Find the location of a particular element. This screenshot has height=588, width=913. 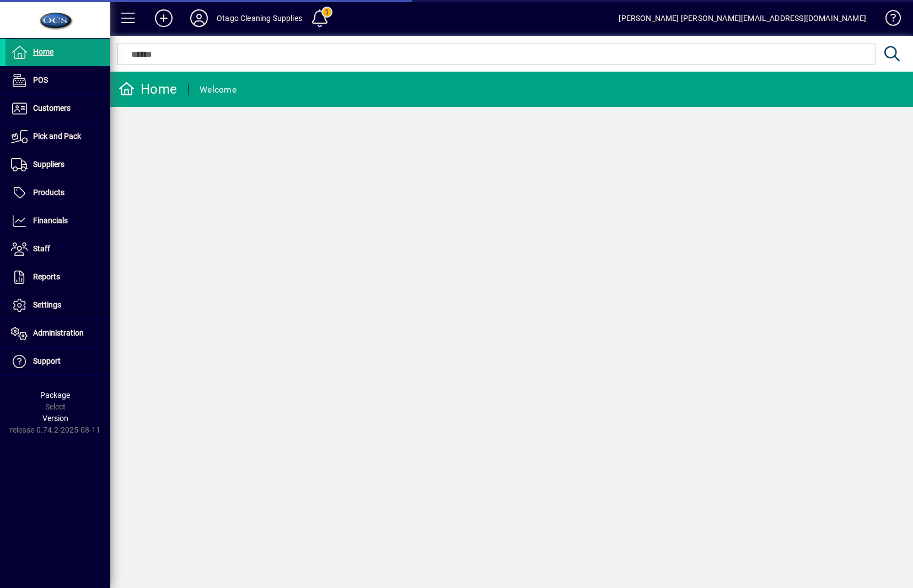

span: Customers is located at coordinates (52, 108).